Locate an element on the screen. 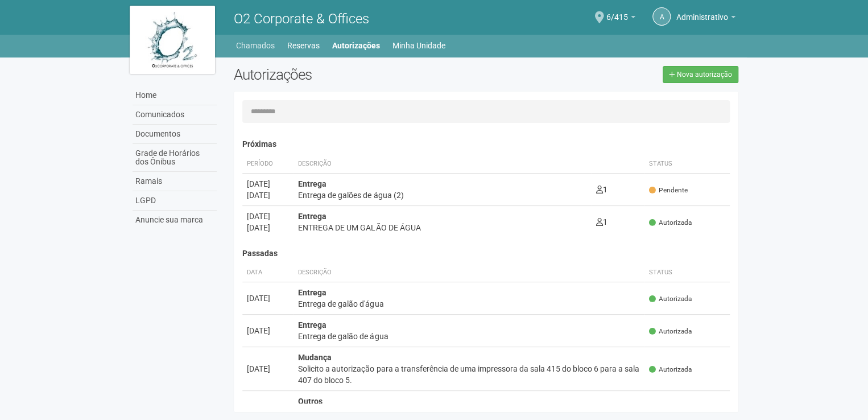 This screenshot has width=868, height=420. span: Nova autorização is located at coordinates (704, 74).